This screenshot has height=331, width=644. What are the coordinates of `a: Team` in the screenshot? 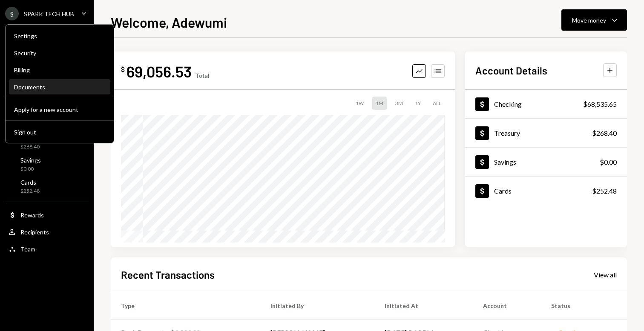 It's located at (47, 249).